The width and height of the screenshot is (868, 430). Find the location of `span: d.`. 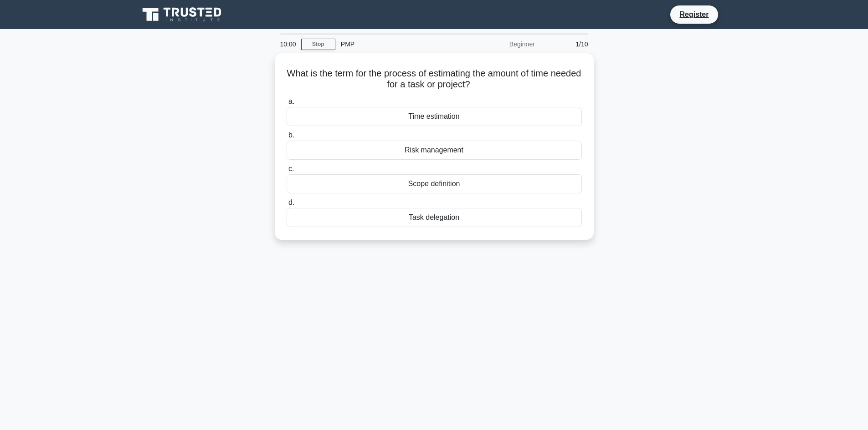

span: d. is located at coordinates (291, 202).